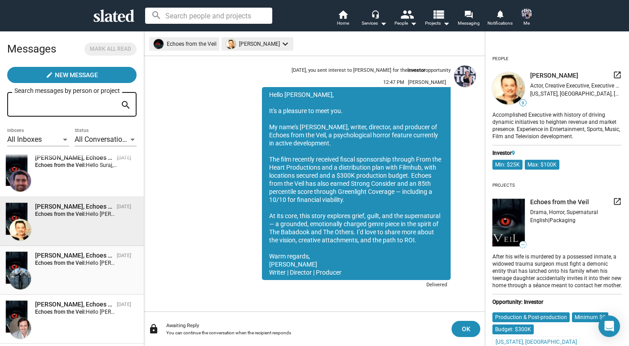 The width and height of the screenshot is (629, 346). Describe the element at coordinates (285, 44) in the screenshot. I see `mat-icon: keyboard_arrow_down` at that location.